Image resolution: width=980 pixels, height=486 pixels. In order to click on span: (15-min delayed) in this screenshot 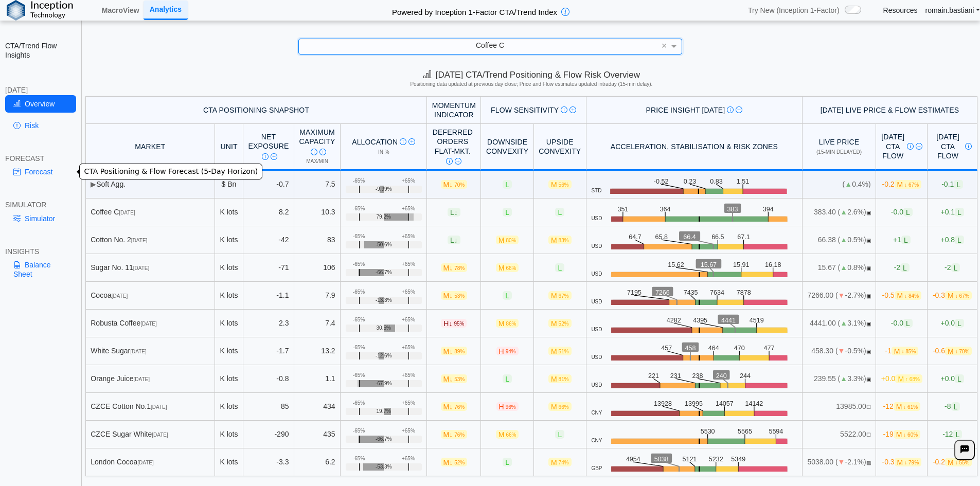, I will do `click(839, 151)`.